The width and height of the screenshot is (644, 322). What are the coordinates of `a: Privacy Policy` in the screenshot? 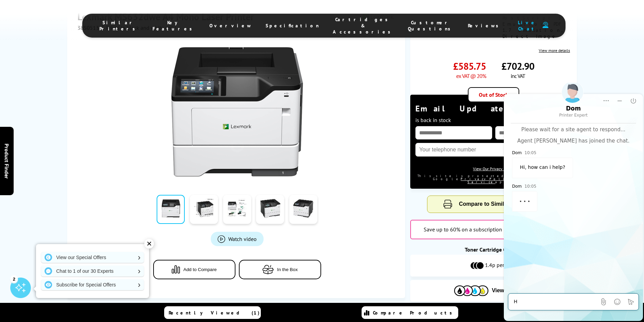 It's located at (487, 179).